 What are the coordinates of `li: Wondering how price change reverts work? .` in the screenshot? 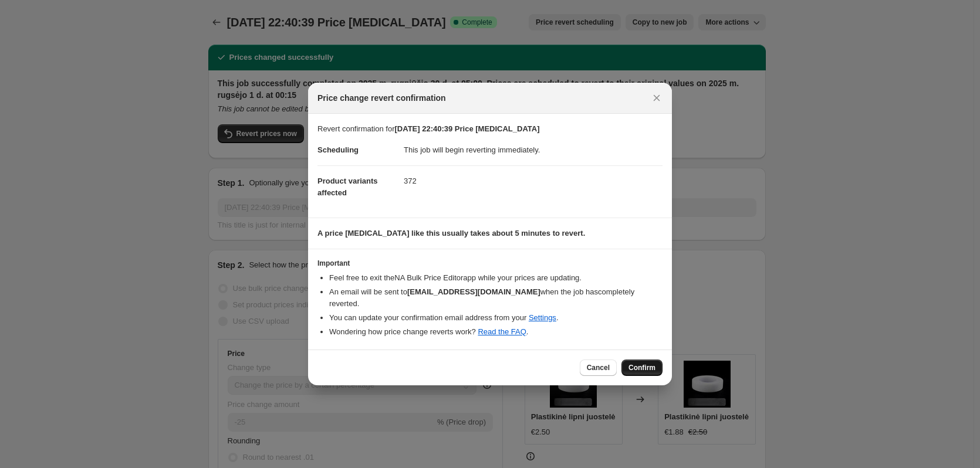 It's located at (496, 333).